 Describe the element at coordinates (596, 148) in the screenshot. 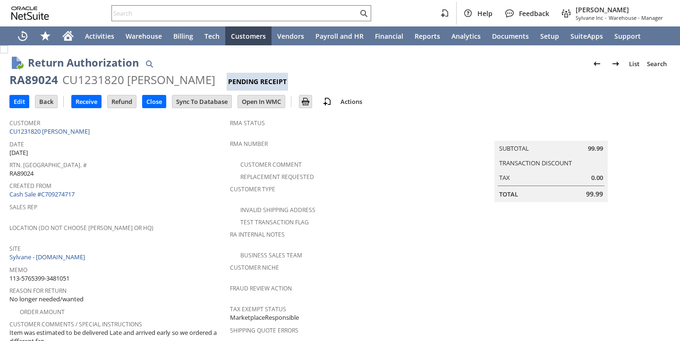

I see `span: 99.99` at that location.